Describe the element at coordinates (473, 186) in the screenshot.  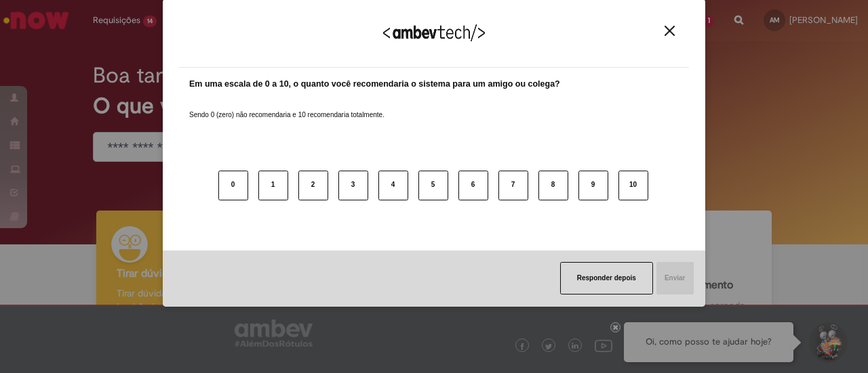
I see `button: 6` at that location.